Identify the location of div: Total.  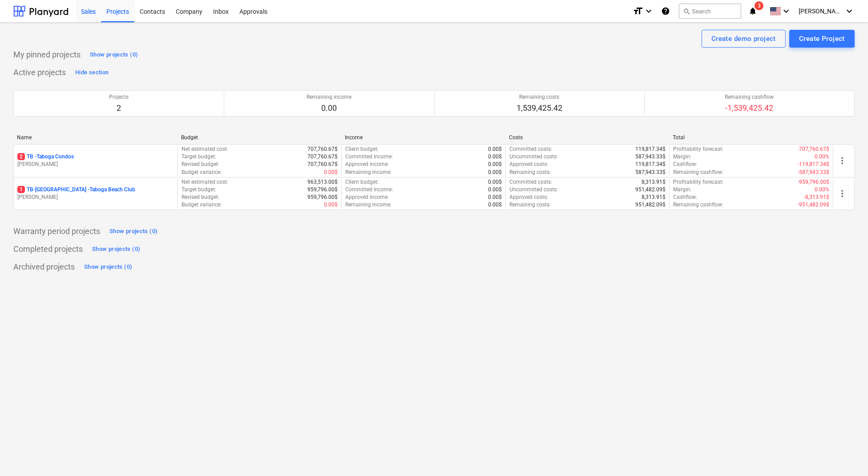
(751, 138).